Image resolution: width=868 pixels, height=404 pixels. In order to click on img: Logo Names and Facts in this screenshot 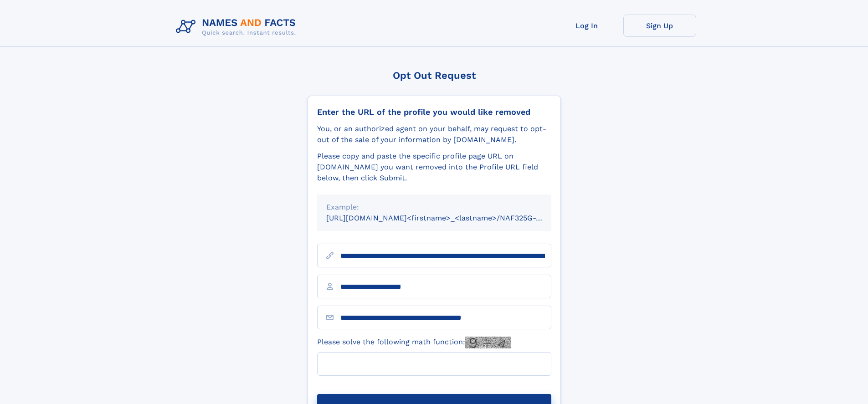, I will do `click(238, 27)`.